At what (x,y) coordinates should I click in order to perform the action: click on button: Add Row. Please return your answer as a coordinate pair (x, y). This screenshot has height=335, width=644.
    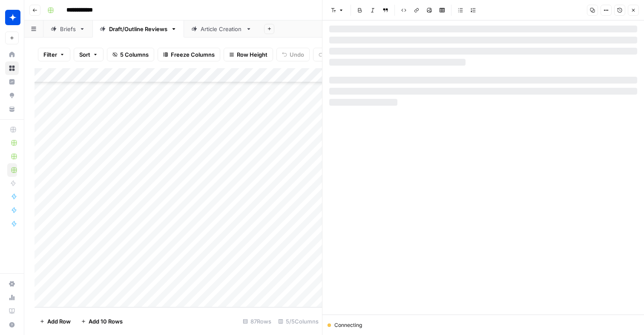
    Looking at the image, I should click on (55, 321).